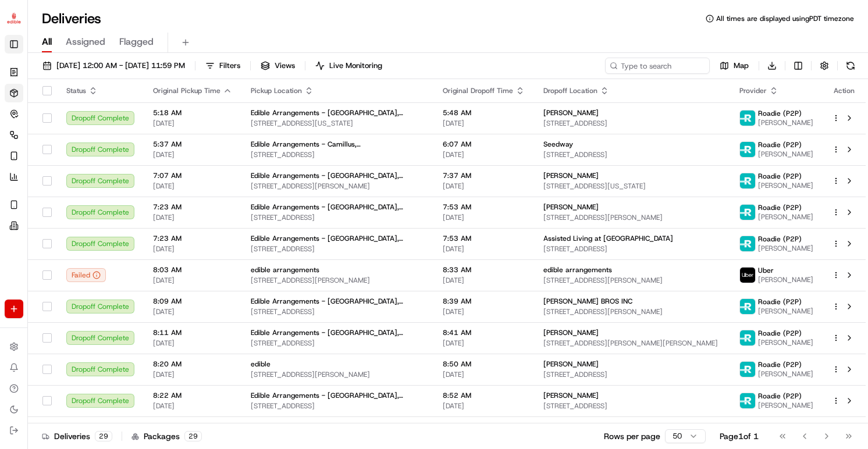 The width and height of the screenshot is (868, 449). Describe the element at coordinates (193, 427) in the screenshot. I see `span: 8:27 AM` at that location.